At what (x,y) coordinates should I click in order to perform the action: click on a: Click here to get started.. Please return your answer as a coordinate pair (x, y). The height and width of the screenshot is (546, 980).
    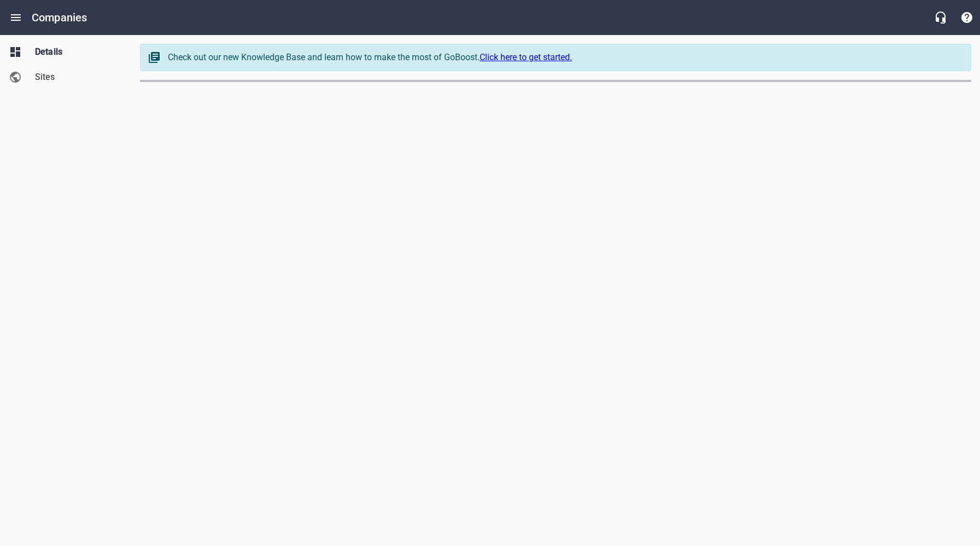
    Looking at the image, I should click on (525, 57).